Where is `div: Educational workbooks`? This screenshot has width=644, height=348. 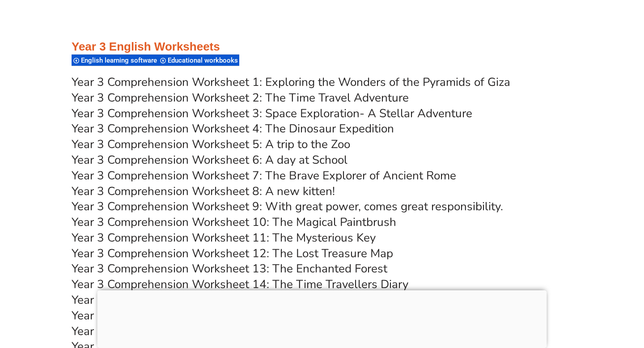 div: Educational workbooks is located at coordinates (199, 60).